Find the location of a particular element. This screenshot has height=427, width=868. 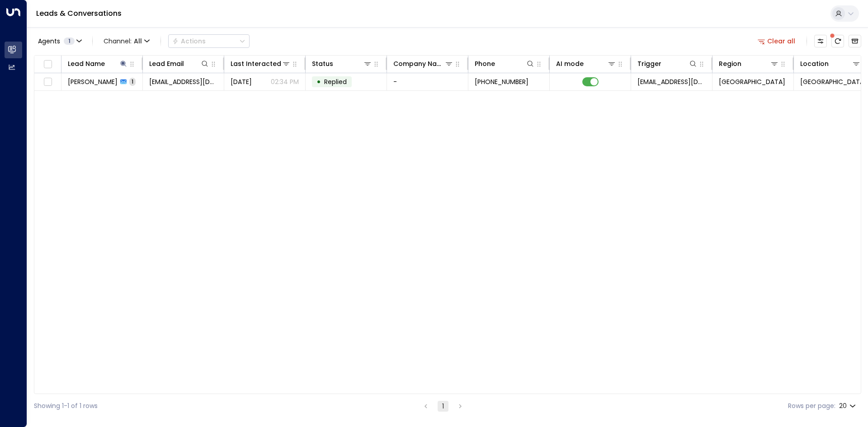

button: Channel:All is located at coordinates (126, 41).